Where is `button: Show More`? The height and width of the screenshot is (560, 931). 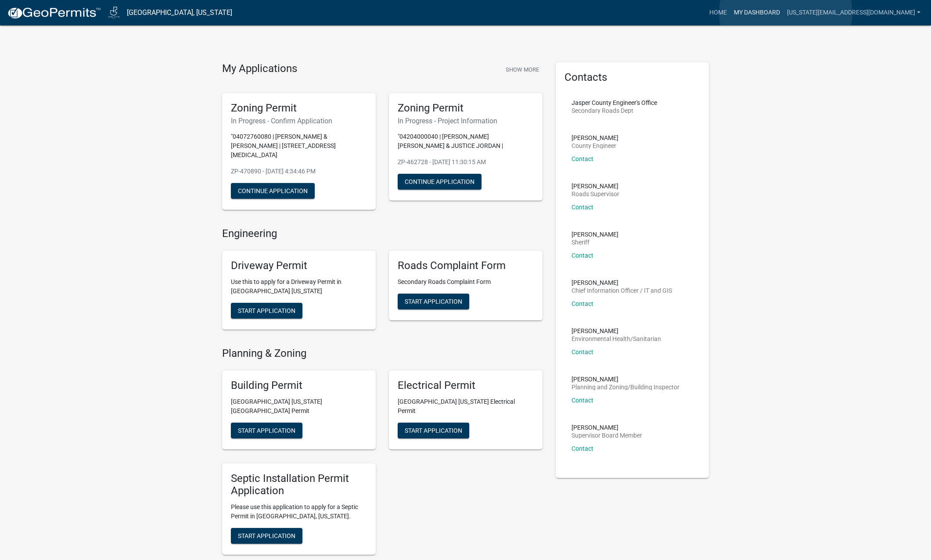 button: Show More is located at coordinates (523, 70).